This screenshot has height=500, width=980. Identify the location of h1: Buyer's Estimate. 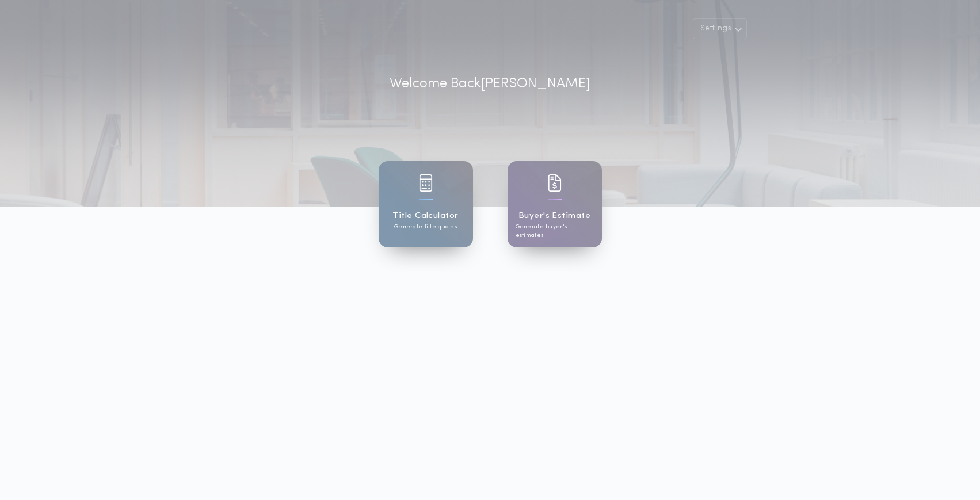
(554, 216).